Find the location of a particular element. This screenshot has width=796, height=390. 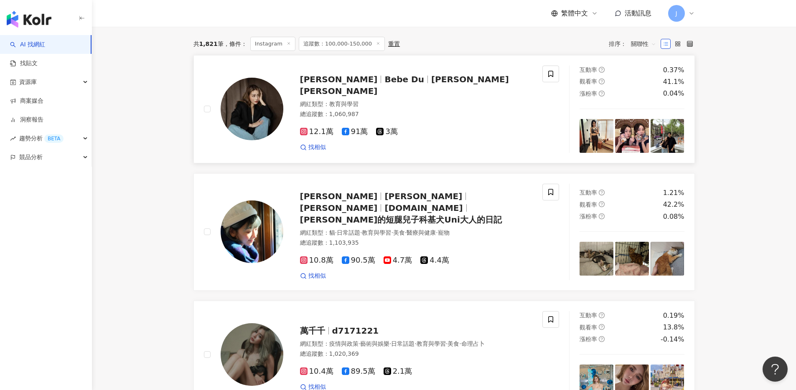

span: 12.1萬 is located at coordinates (317, 132).